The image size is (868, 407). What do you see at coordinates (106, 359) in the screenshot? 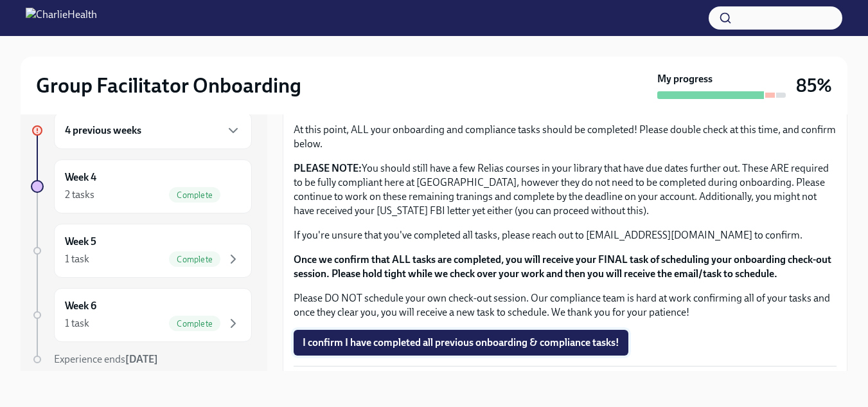
I see `span: Experience ends` at bounding box center [106, 359].